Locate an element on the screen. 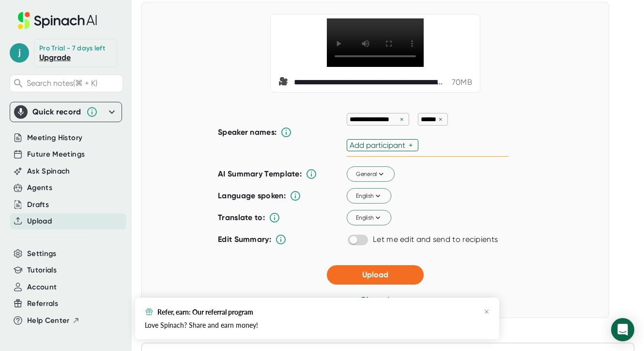 The width and height of the screenshot is (644, 351). span: Tutorials is located at coordinates (42, 270).